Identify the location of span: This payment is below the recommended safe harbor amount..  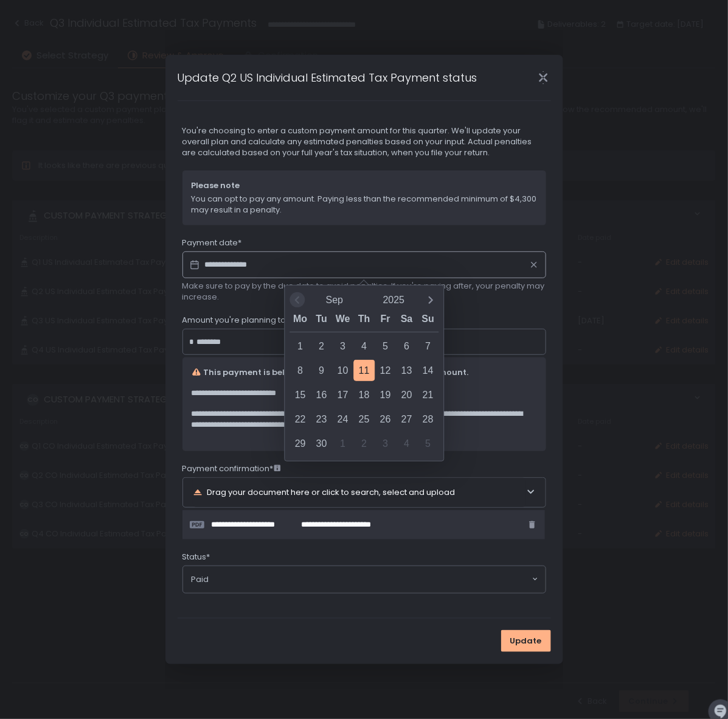
(336, 373).